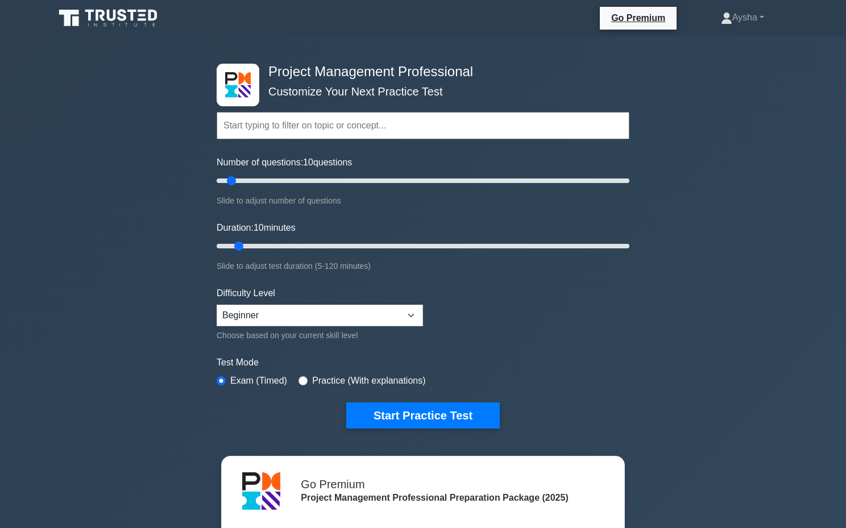 The height and width of the screenshot is (528, 846). I want to click on label: Number of questions: questions, so click(284, 163).